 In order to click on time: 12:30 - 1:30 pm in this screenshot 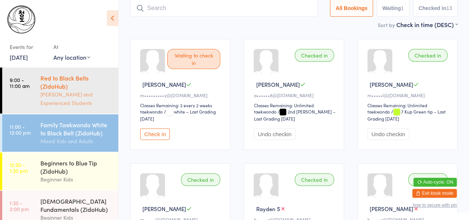, I will do `click(19, 168)`.